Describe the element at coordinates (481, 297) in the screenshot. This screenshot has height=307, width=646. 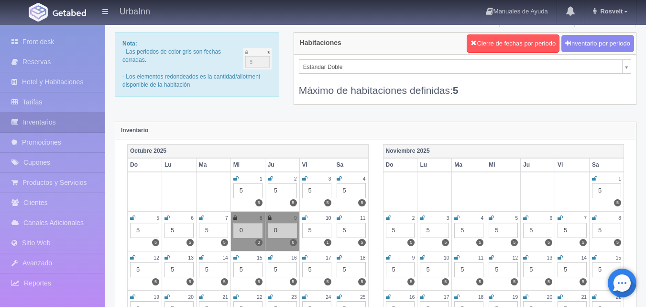
I see `small: 18` at that location.